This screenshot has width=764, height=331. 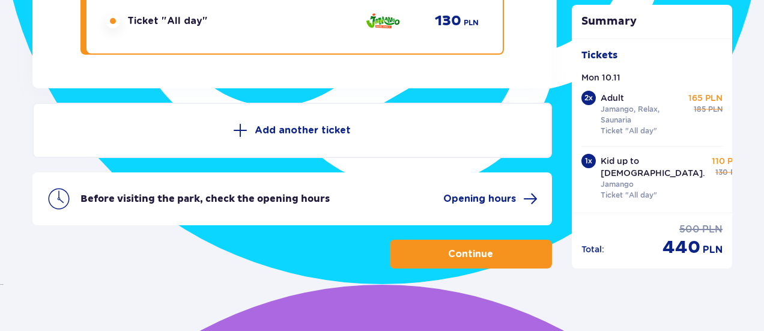 I want to click on span: Ticket "All day", so click(x=168, y=21).